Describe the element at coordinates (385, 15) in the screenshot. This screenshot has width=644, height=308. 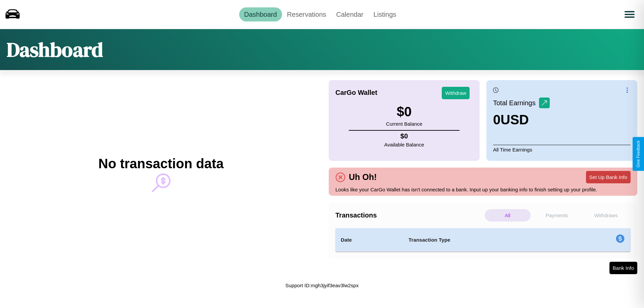
I see `a: Listings` at that location.